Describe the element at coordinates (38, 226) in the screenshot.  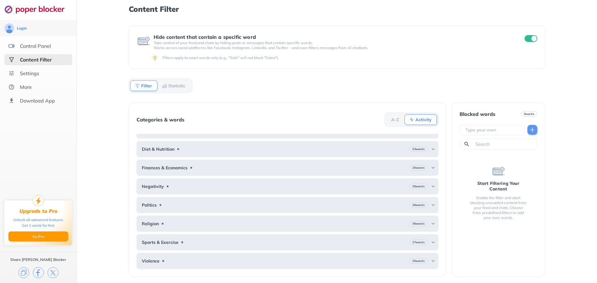
I see `div: Get 1 week for free` at that location.